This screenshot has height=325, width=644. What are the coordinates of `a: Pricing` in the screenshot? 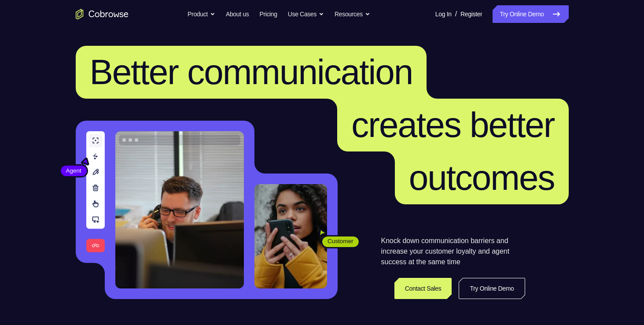 It's located at (268, 14).